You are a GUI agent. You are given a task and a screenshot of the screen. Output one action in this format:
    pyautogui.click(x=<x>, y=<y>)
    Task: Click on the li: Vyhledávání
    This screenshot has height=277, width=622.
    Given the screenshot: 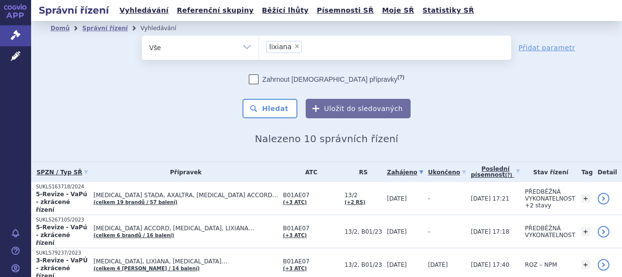 What is the action you would take?
    pyautogui.click(x=165, y=28)
    